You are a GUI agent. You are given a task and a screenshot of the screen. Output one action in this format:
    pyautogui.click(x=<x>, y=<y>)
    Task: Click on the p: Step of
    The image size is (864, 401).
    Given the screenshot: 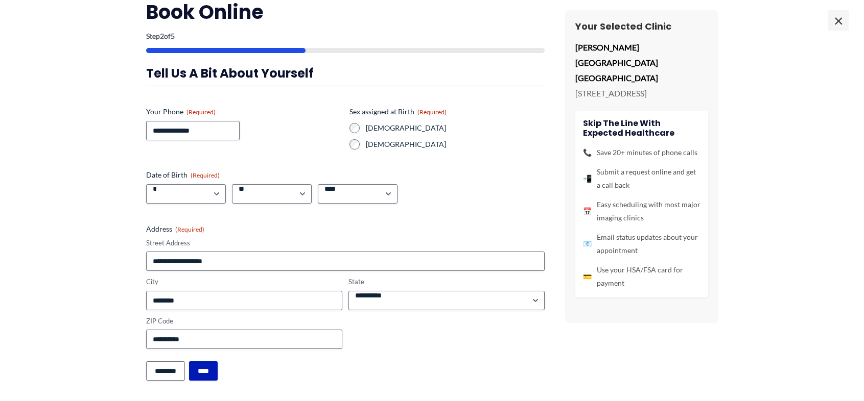 What is the action you would take?
    pyautogui.click(x=345, y=36)
    